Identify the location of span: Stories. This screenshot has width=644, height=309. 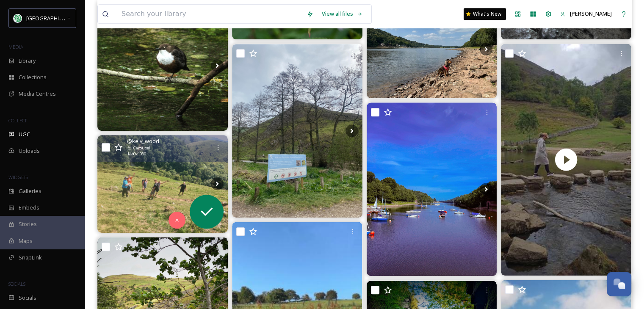
(28, 224).